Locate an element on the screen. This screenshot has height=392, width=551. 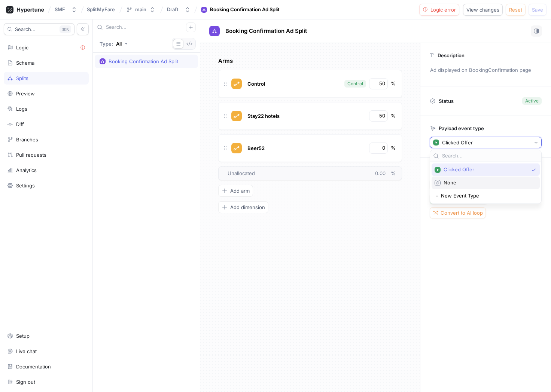
span: Convert to AI loop is located at coordinates (462, 213).